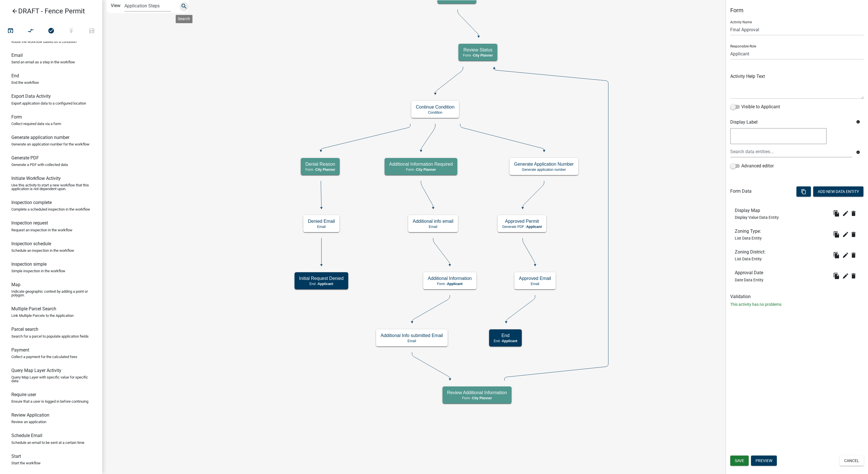 The height and width of the screenshot is (474, 868). Describe the element at coordinates (797, 296) in the screenshot. I see `h6: Validation` at that location.